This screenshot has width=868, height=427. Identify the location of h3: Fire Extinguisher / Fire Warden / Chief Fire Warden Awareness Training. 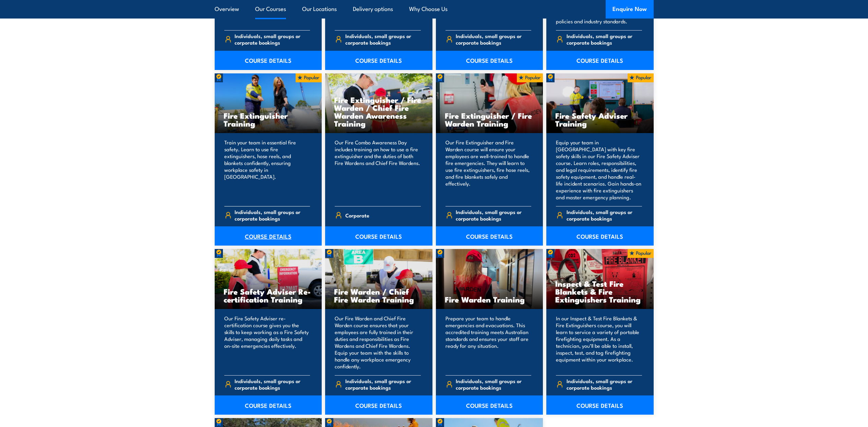
(378, 111).